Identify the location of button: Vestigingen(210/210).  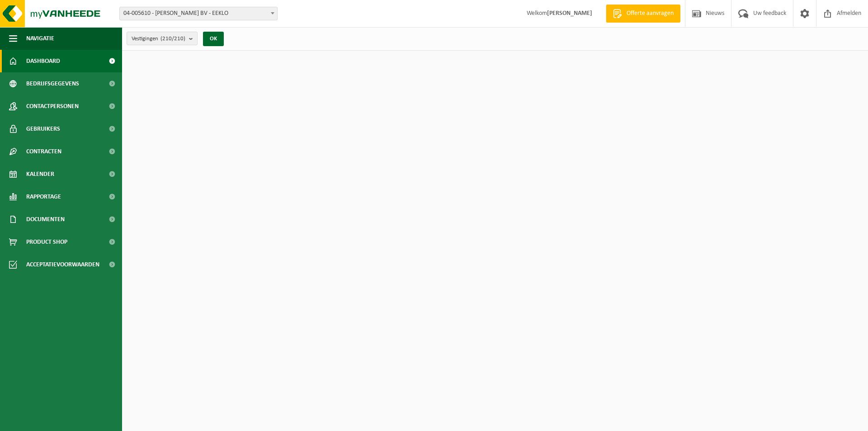
(162, 38).